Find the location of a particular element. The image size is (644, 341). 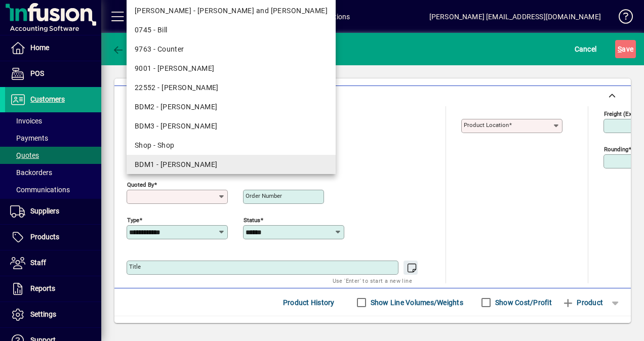

button: Back is located at coordinates (129, 49).